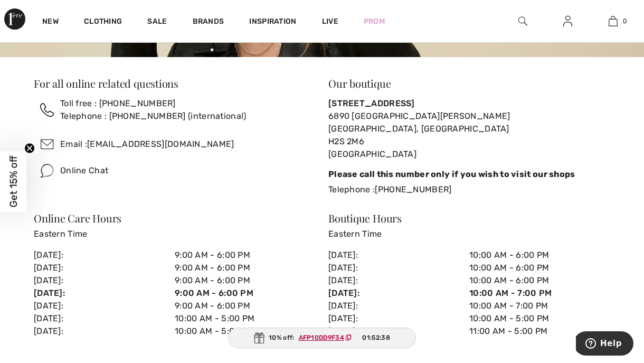 This screenshot has height=363, width=644. Describe the element at coordinates (174, 218) in the screenshot. I see `div: Online Care Hours` at that location.